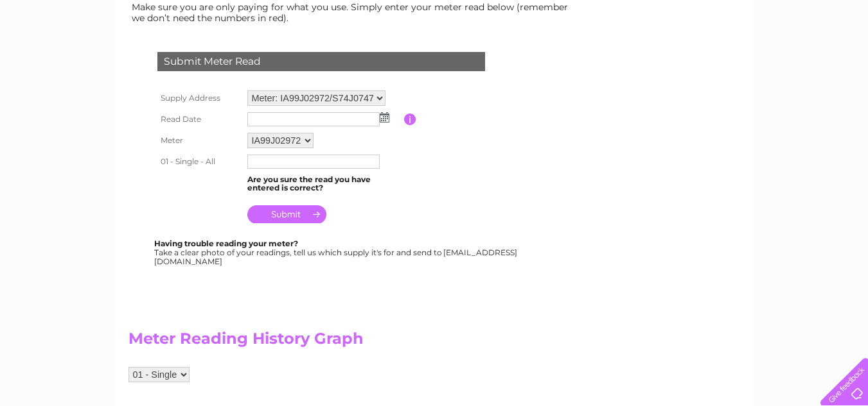  What do you see at coordinates (670, 14) in the screenshot?
I see `span: 0333 014 3131` at bounding box center [670, 14].